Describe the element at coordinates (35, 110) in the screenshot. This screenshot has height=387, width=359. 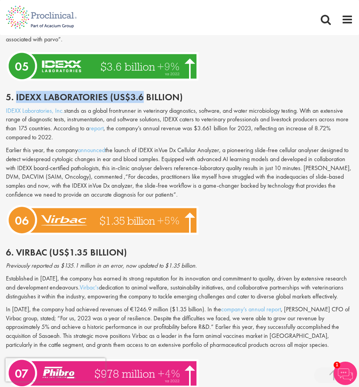
I see `a: IDEXX Laboratories, Inc.` at that location.